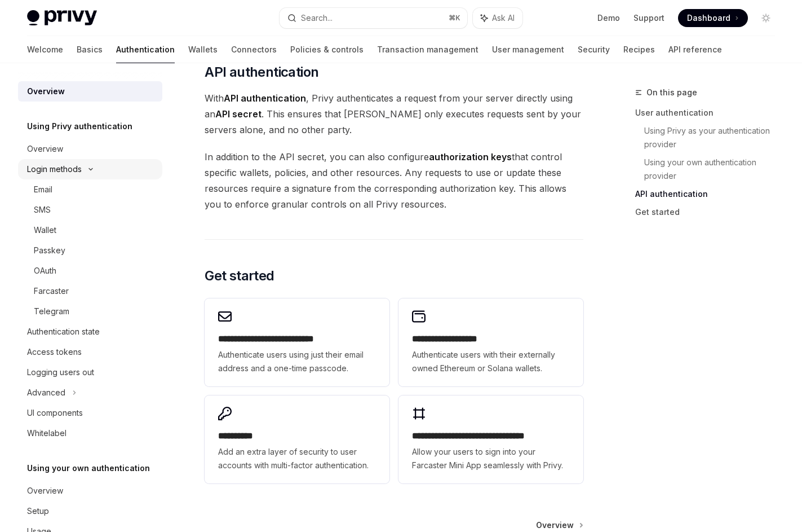 The image size is (802, 532). What do you see at coordinates (710, 212) in the screenshot?
I see `a: Get started` at bounding box center [710, 212].